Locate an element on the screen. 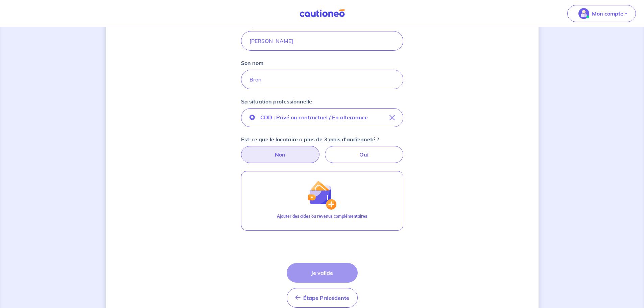 This screenshot has height=308, width=644. img: illu_account_valid_menu.svg is located at coordinates (584, 13).